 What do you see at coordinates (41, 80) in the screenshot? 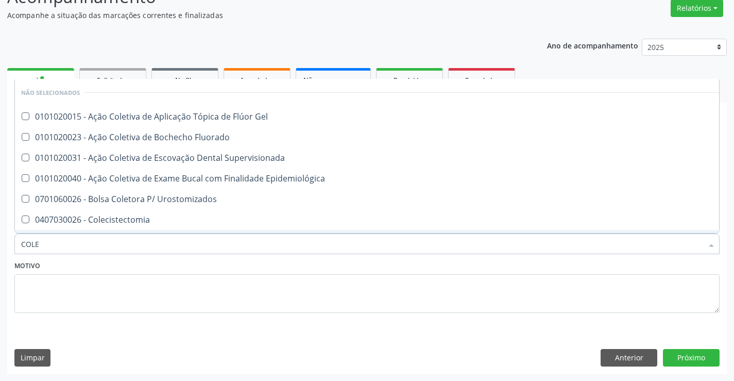
I see `div: person_add` at bounding box center [41, 80].